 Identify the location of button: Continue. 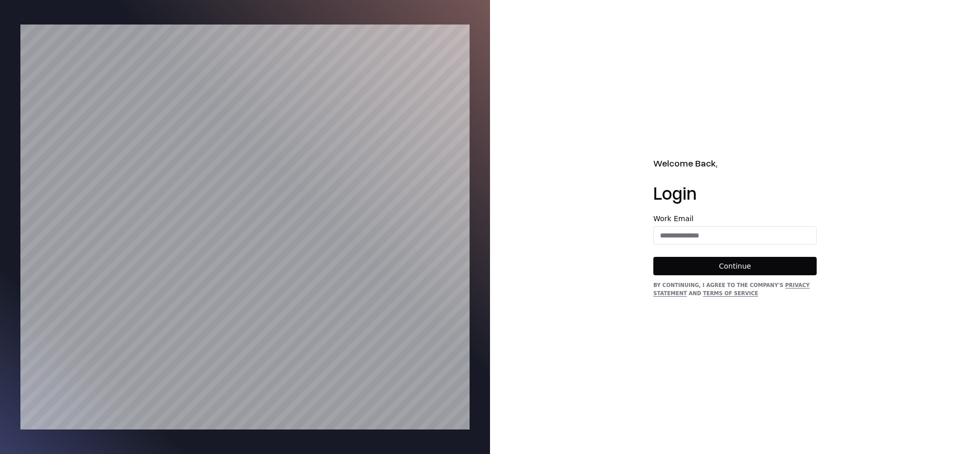
(735, 266).